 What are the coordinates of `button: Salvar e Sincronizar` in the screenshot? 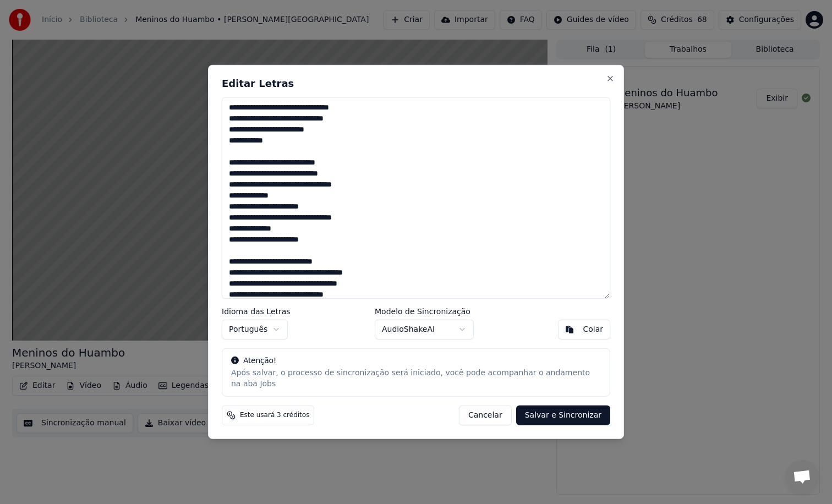 It's located at (563, 415).